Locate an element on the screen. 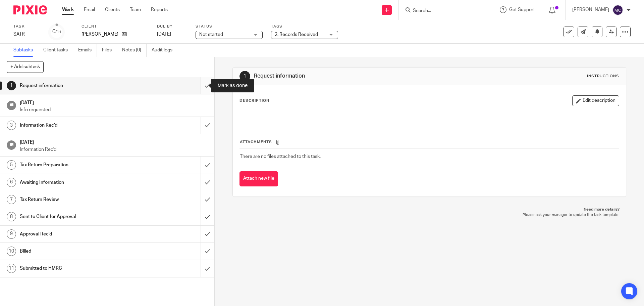 The image size is (644, 306). h1: Billed is located at coordinates (78, 252).